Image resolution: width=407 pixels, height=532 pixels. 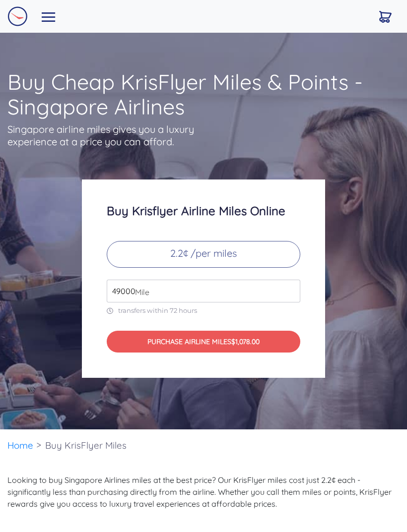 What do you see at coordinates (140, 292) in the screenshot?
I see `span: Mile` at bounding box center [140, 292].